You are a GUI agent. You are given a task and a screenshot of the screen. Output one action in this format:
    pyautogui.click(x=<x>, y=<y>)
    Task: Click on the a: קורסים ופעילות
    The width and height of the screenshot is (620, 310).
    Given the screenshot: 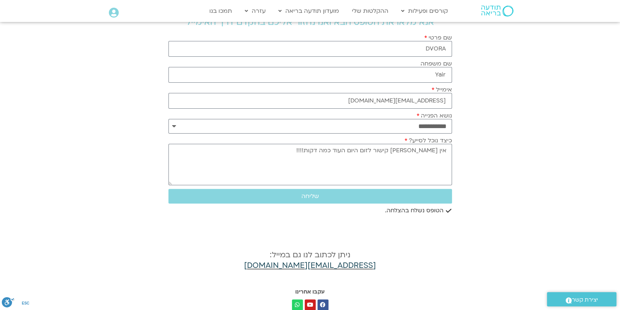 What is the action you would take?
    pyautogui.click(x=425, y=11)
    